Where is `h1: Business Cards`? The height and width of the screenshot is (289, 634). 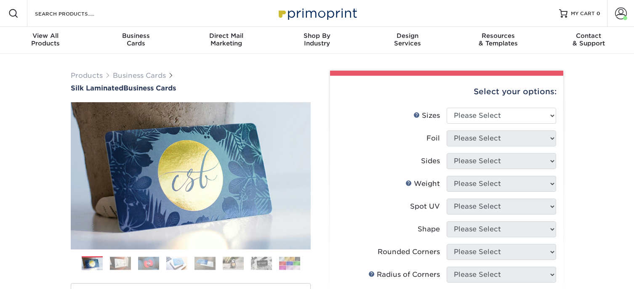 h1: Business Cards is located at coordinates (191, 88).